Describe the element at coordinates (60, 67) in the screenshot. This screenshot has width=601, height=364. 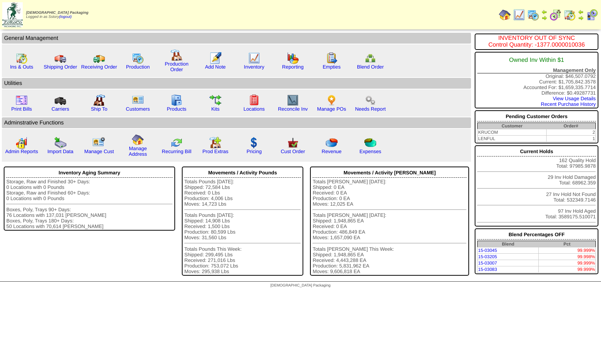
I see `a: Shipping Order` at that location.